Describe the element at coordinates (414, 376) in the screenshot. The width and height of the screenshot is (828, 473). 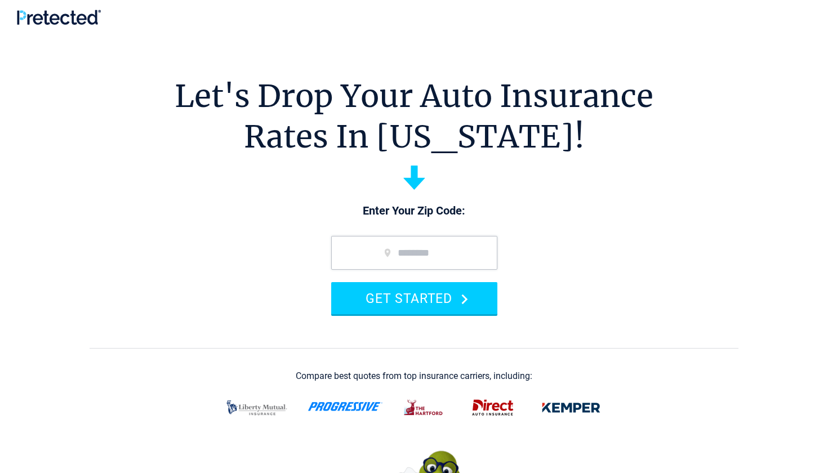
I see `div: Compare best quotes from top insurance carriers, including:` at that location.